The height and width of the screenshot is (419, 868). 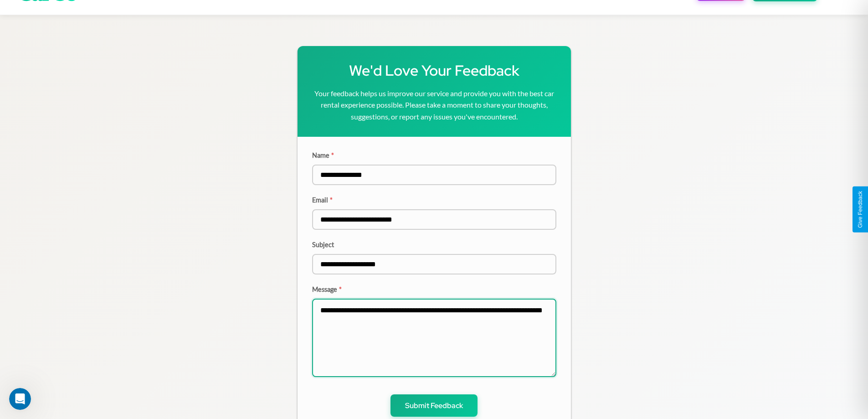 I want to click on label: Name, so click(x=434, y=155).